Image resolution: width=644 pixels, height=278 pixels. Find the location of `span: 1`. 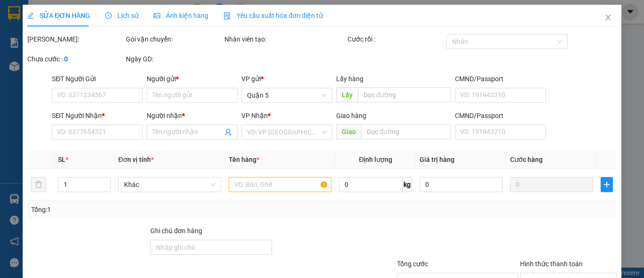

span: 1 is located at coordinates (138, 70).